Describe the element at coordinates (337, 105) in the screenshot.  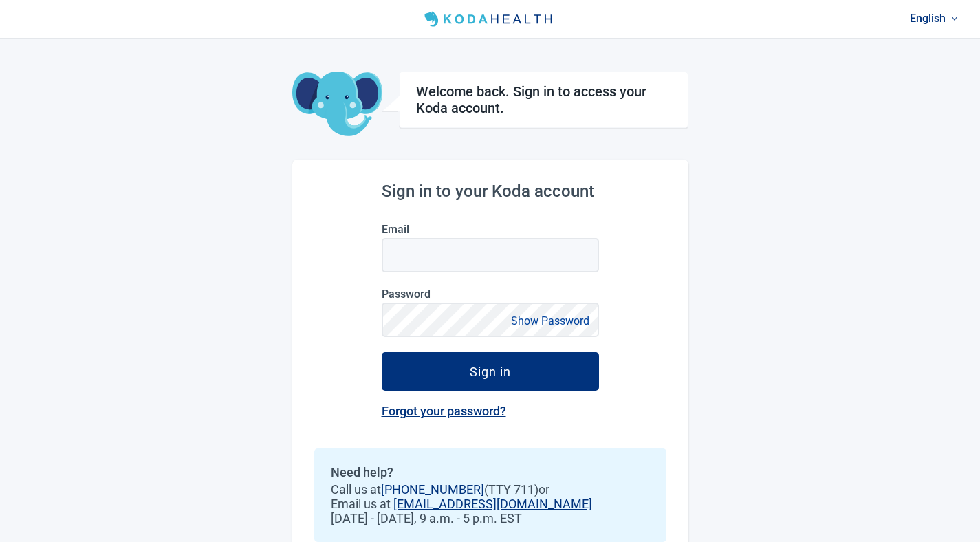
I see `img: Koda Elephant` at that location.